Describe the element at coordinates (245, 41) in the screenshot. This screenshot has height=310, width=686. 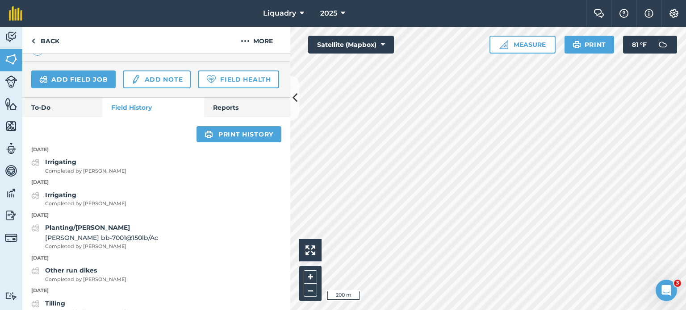
I see `img: svg+xml;base64,PHN2ZyB4bWxucz0iaHR0cDovL3d3dy53My5vcmcvMjAwMC9zdmciIHdpZHRoPSIyMCIgaGVpZ2h0PSIyNC...` at that location.